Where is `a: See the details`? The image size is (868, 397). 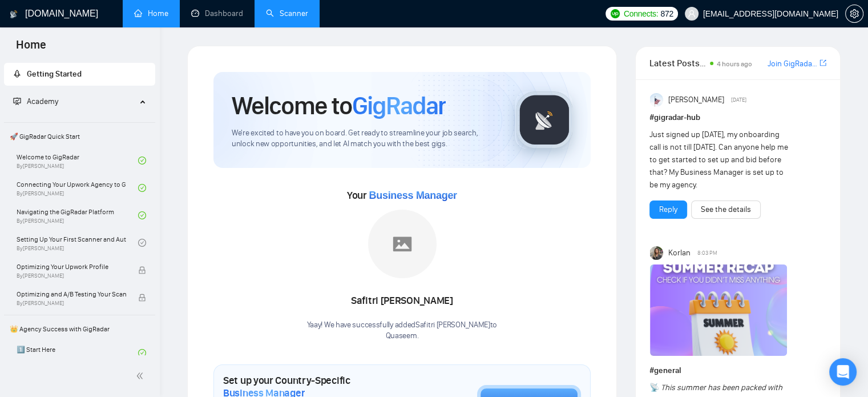
a: See the details is located at coordinates (726, 210).